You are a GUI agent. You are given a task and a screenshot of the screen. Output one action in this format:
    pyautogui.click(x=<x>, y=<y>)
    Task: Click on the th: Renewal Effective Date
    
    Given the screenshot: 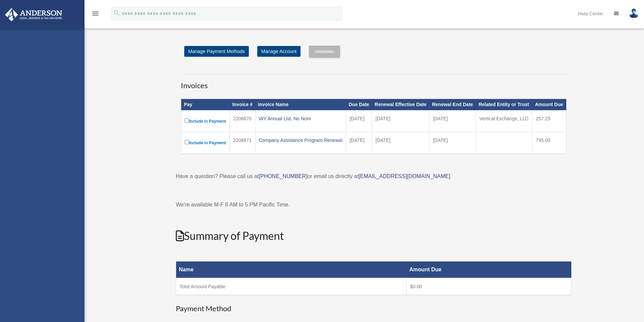 What is the action you would take?
    pyautogui.click(x=400, y=105)
    